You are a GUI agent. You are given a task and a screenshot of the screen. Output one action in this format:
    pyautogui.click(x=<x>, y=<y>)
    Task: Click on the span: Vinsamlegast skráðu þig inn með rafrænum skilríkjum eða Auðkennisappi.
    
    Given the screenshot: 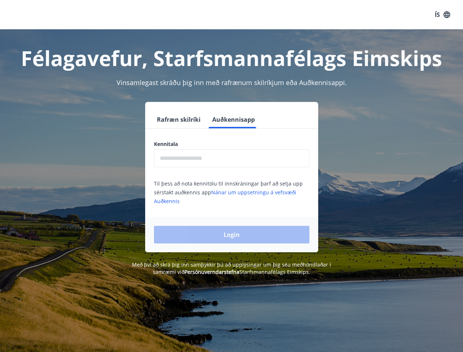 What is the action you would take?
    pyautogui.click(x=232, y=83)
    